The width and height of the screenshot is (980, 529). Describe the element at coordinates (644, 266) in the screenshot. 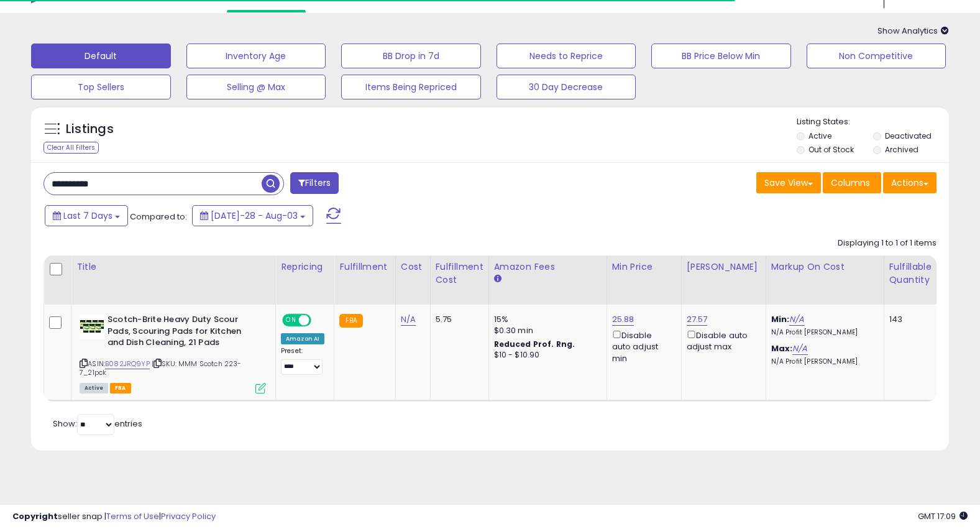

I see `div: Min Price` at that location.